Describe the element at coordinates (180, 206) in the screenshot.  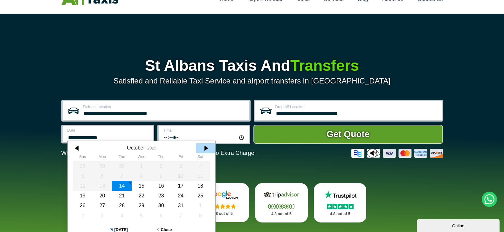
I see `div: 31 October 2025` at that location.